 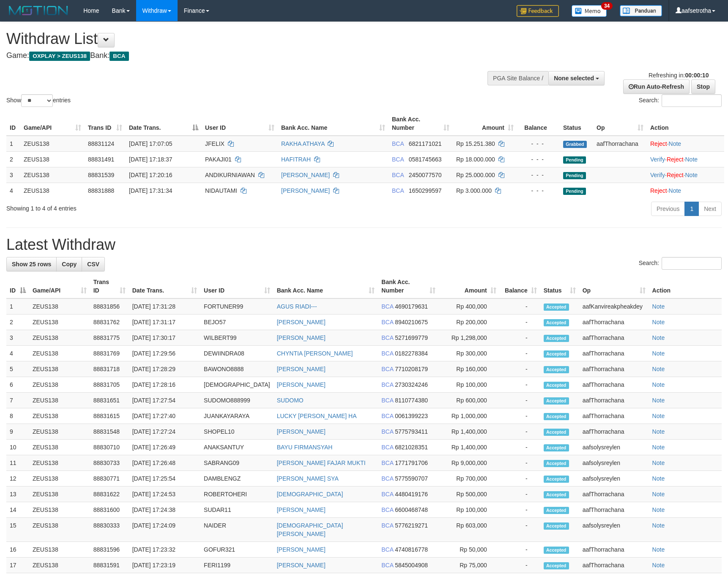 What do you see at coordinates (215, 143) in the screenshot?
I see `span: JFELIX` at bounding box center [215, 143].